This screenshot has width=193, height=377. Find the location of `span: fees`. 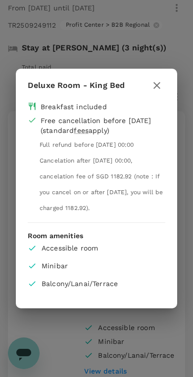

span: fees is located at coordinates (81, 131).